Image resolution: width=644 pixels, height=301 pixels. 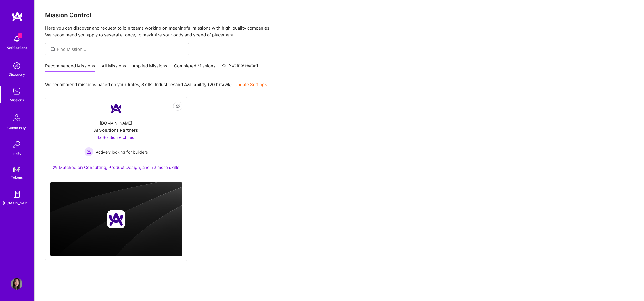 I want to click on img: Company logo, so click(x=116, y=219).